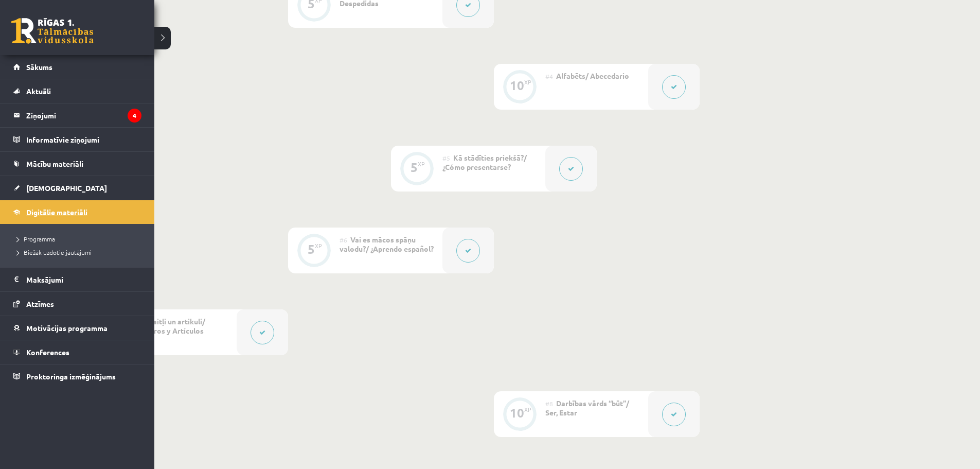 The width and height of the screenshot is (980, 469). What do you see at coordinates (446, 158) in the screenshot?
I see `span: #5` at bounding box center [446, 158].